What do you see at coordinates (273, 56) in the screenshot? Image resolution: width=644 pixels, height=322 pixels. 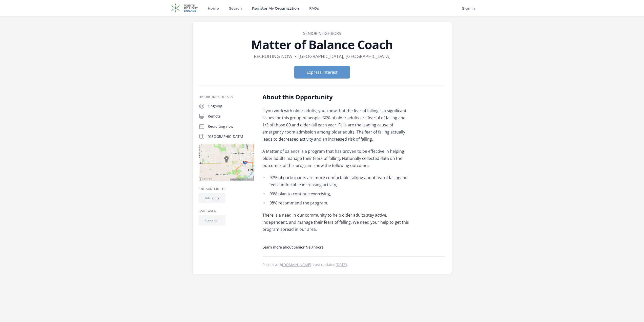 I see `dd: Recruiting now` at bounding box center [273, 56].